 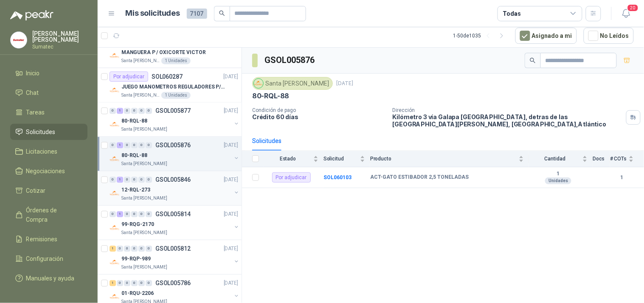 What do you see at coordinates (546, 36) in the screenshot?
I see `button: Asignado a mi` at bounding box center [546, 36].